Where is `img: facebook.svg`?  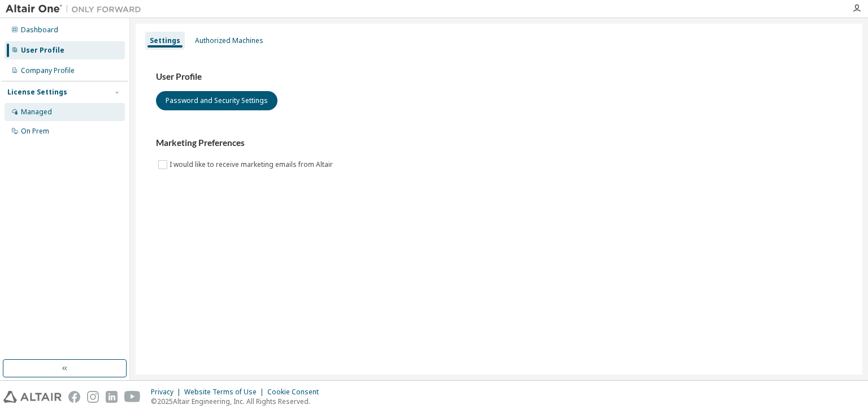 img: facebook.svg is located at coordinates (74, 396).